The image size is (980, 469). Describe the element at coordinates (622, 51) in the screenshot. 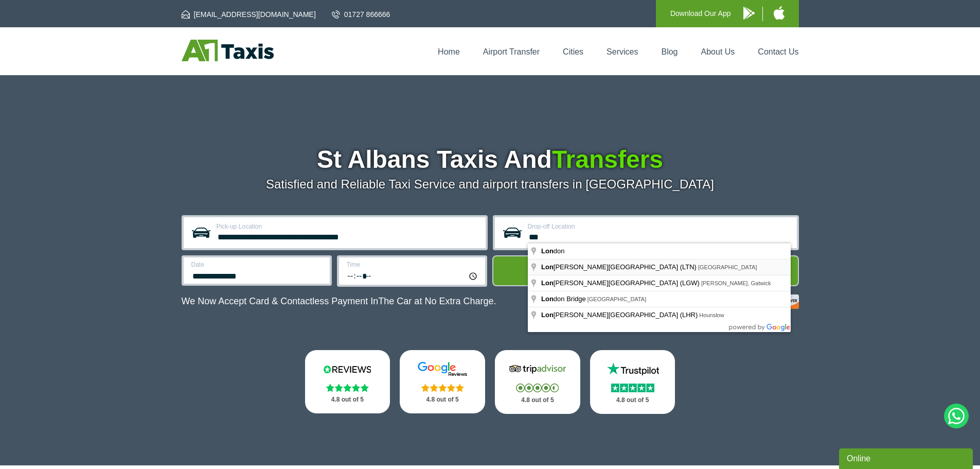

I see `a: Services` at that location.